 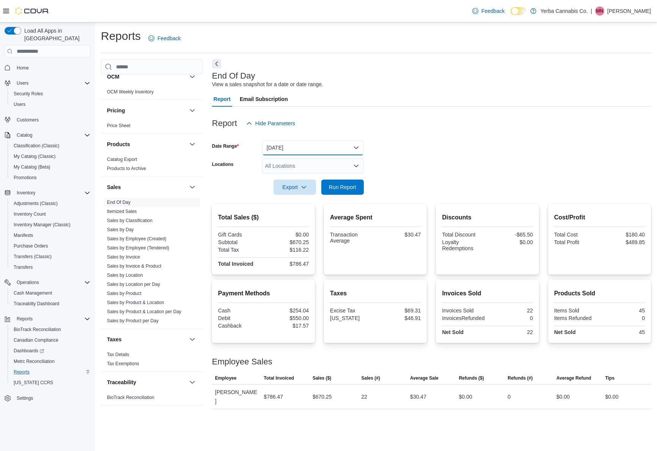 What do you see at coordinates (23, 68) in the screenshot?
I see `span: Home` at bounding box center [23, 68].